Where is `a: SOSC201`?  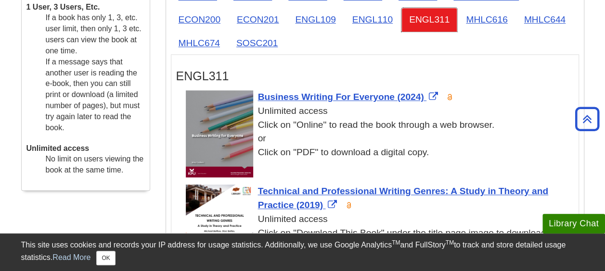
a: SOSC201 is located at coordinates (257, 43).